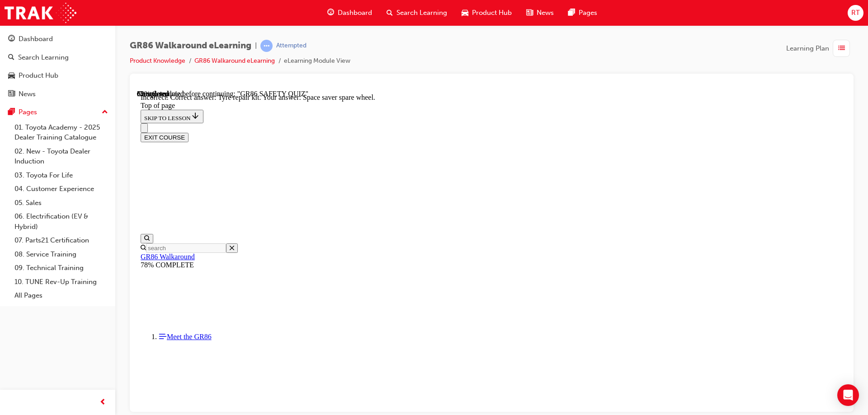 This screenshot has width=868, height=415. Describe the element at coordinates (61, 157) in the screenshot. I see `a: 02. New - Toyota Dealer Induction` at that location.